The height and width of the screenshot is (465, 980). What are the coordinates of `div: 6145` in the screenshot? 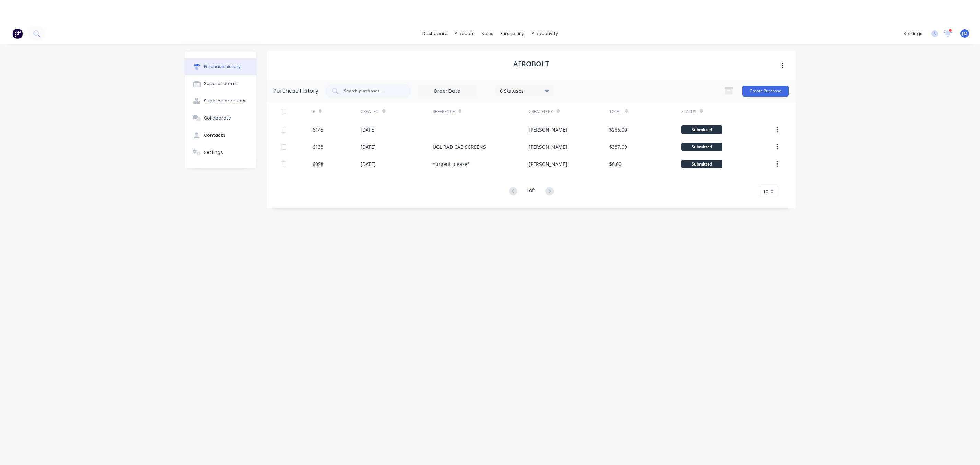 It's located at (318, 129).